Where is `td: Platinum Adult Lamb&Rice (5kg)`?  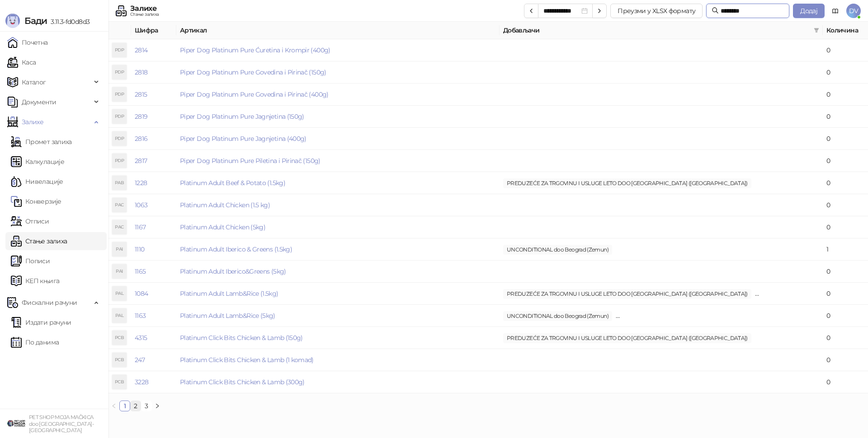 td: Platinum Adult Lamb&Rice (5kg) is located at coordinates (337, 315).